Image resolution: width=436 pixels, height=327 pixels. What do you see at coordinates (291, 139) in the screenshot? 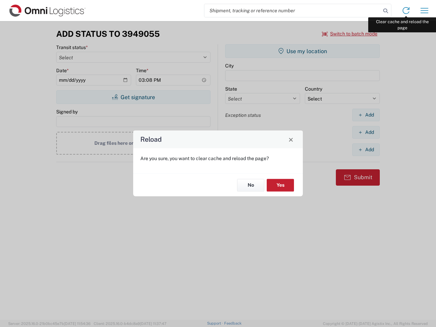
I see `button: Close` at bounding box center [291, 139].